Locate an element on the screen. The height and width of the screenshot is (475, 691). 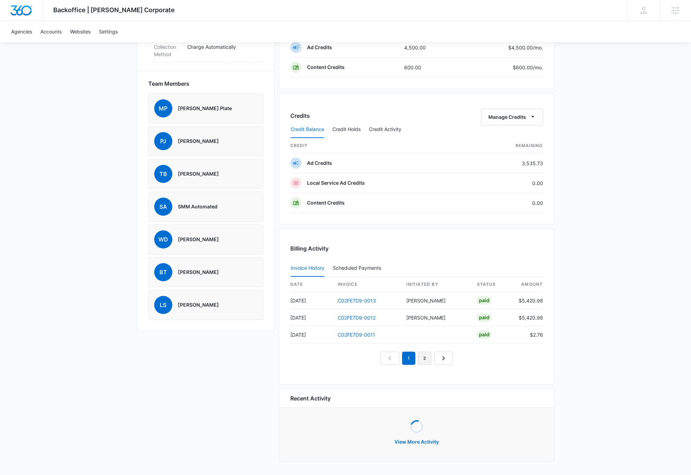
button: Manage Credits is located at coordinates (512, 117).